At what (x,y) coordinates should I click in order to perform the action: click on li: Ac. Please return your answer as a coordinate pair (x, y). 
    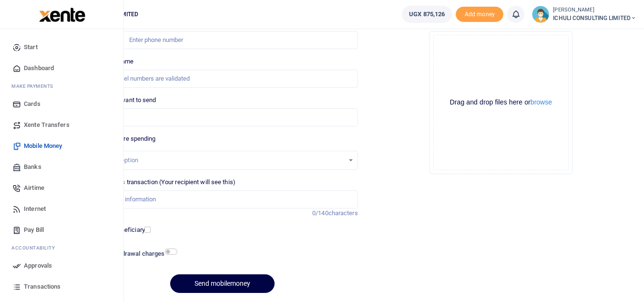
    Looking at the image, I should click on (62, 248).